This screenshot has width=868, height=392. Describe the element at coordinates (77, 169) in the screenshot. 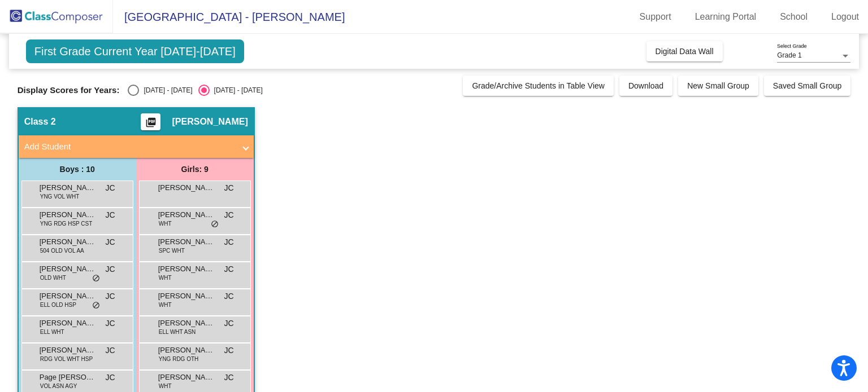

I see `div: Boys : 10` at that location.